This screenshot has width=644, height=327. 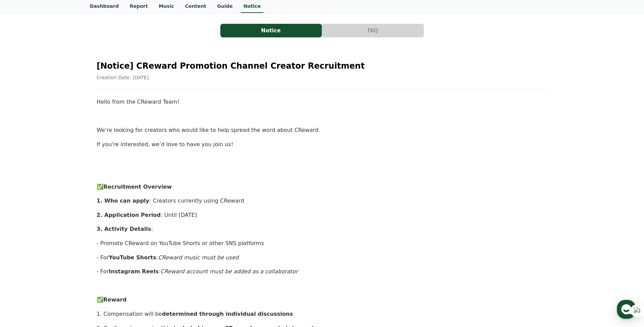 What do you see at coordinates (322, 145) in the screenshot?
I see `p: If you're interested, we’d love to have you join us!` at bounding box center [322, 145].